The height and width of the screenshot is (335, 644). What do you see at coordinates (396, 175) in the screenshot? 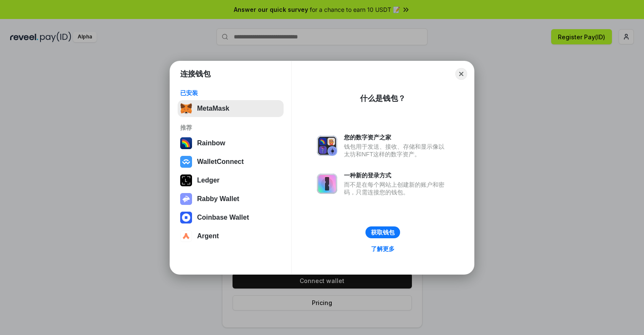
I see `div: 一种新的登录方式` at bounding box center [396, 175].